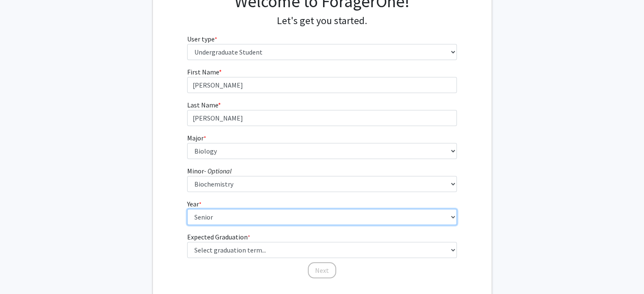 This screenshot has height=294, width=644. What do you see at coordinates (203, 72) in the screenshot?
I see `span: First Name` at bounding box center [203, 72].